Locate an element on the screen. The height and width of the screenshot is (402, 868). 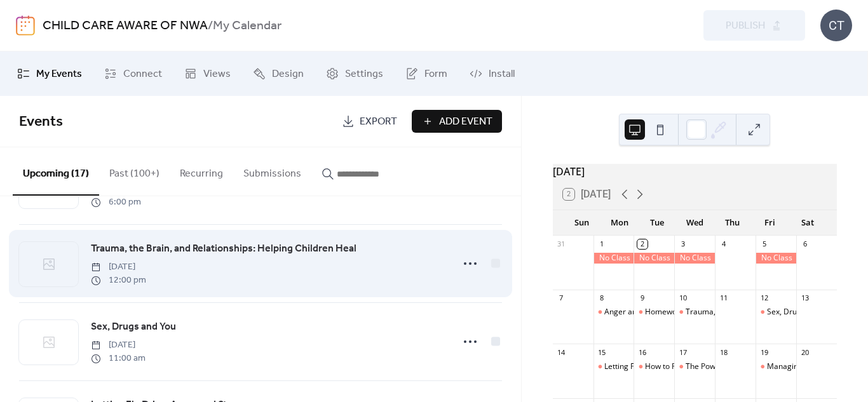
span: Export is located at coordinates (378, 122).